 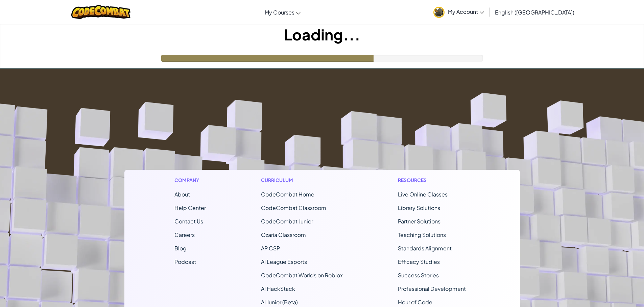 What do you see at coordinates (293, 207) in the screenshot?
I see `a: CodeCombat Classroom` at bounding box center [293, 207].